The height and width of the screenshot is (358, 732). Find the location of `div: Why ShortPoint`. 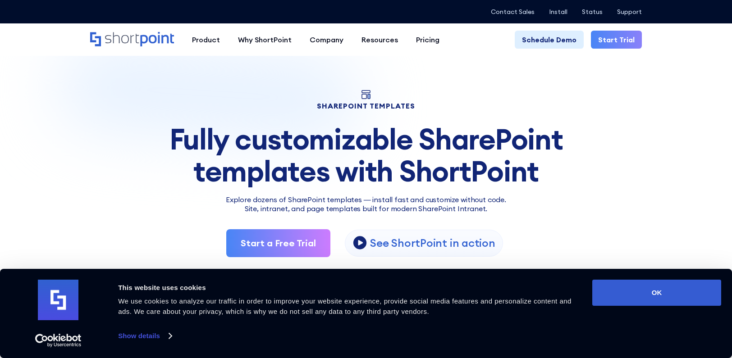

div: Why ShortPoint is located at coordinates (264, 40).